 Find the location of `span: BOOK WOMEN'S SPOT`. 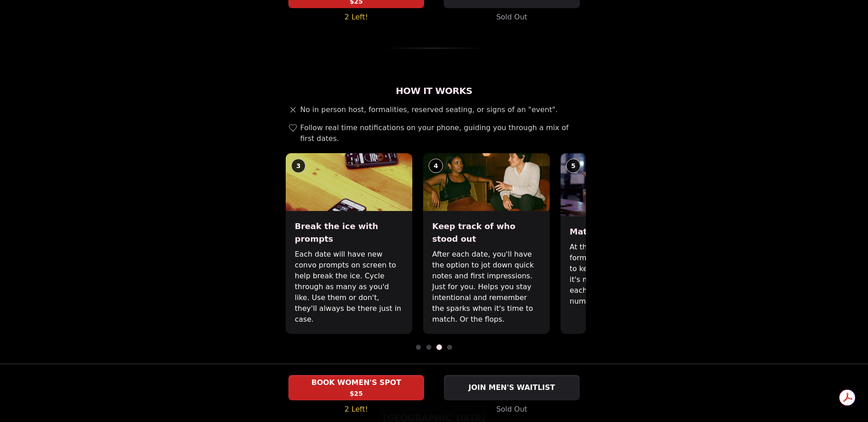

span: BOOK WOMEN'S SPOT is located at coordinates (356, 383).